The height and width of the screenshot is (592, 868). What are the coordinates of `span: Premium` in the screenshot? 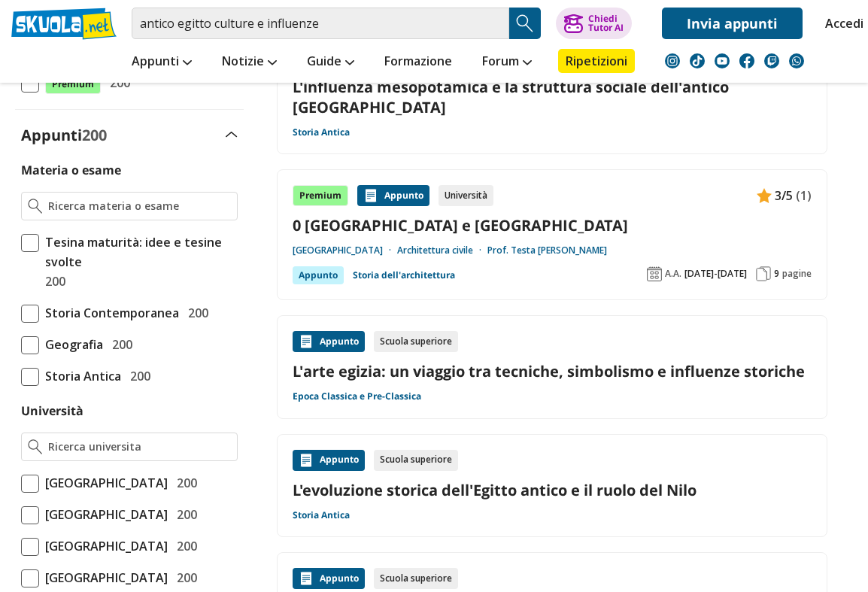 It's located at (73, 85).